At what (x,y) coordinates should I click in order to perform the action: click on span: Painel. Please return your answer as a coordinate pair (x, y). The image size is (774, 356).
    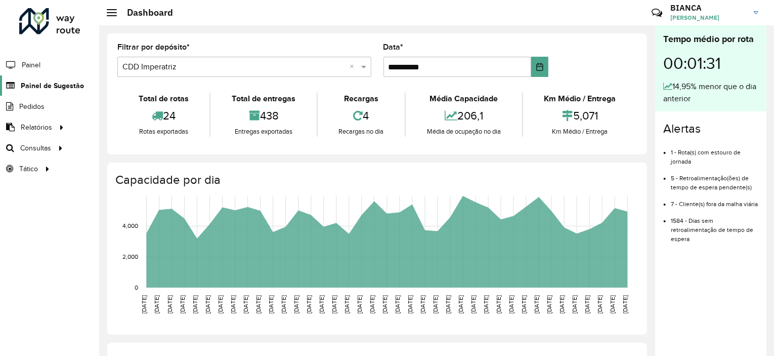
    Looking at the image, I should click on (31, 65).